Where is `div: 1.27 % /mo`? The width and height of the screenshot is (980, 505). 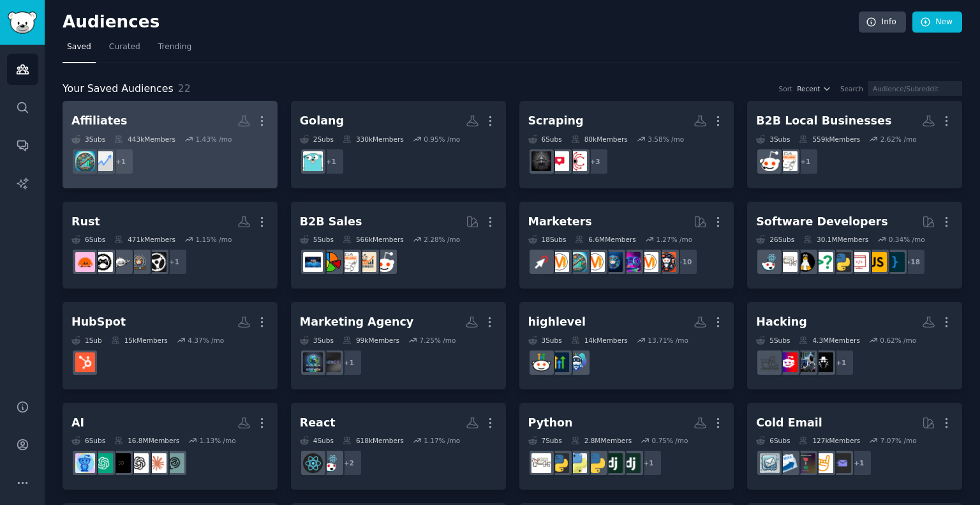 div: 1.27 % /mo is located at coordinates (674, 240).